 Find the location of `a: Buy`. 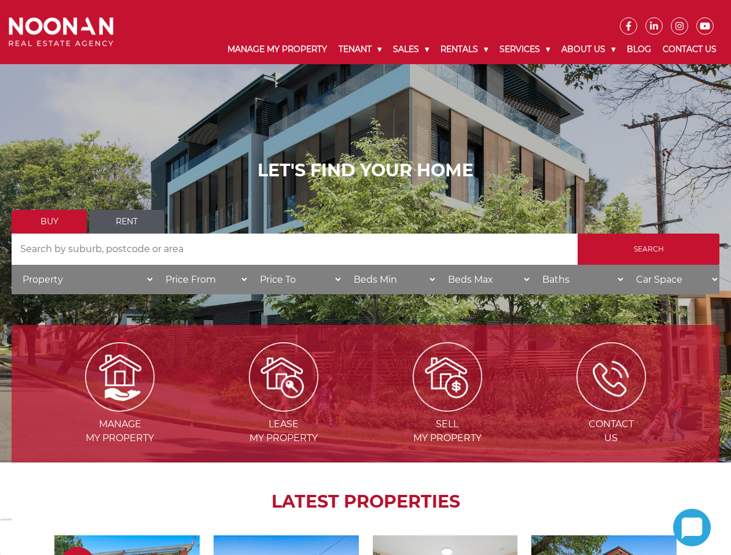

a: Buy is located at coordinates (49, 222).